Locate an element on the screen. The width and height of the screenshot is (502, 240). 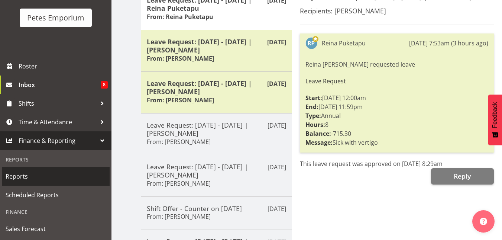
span: 8 is located at coordinates (104, 85).